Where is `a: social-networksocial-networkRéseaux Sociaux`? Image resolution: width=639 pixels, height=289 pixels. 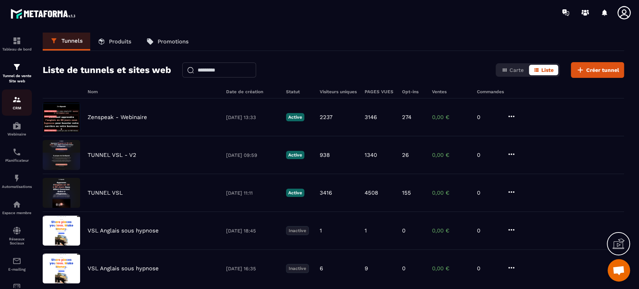
a: social-networksocial-networkRéseaux Sociaux is located at coordinates (17, 235).